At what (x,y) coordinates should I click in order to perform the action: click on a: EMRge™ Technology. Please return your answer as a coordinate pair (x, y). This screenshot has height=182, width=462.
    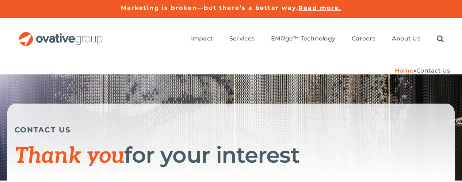
    Looking at the image, I should click on (303, 39).